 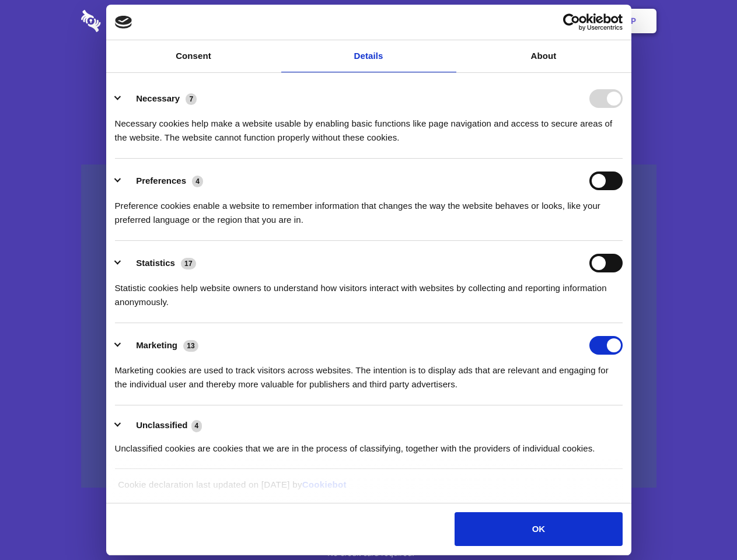 What do you see at coordinates (188, 264) in the screenshot?
I see `span: 17` at bounding box center [188, 264].